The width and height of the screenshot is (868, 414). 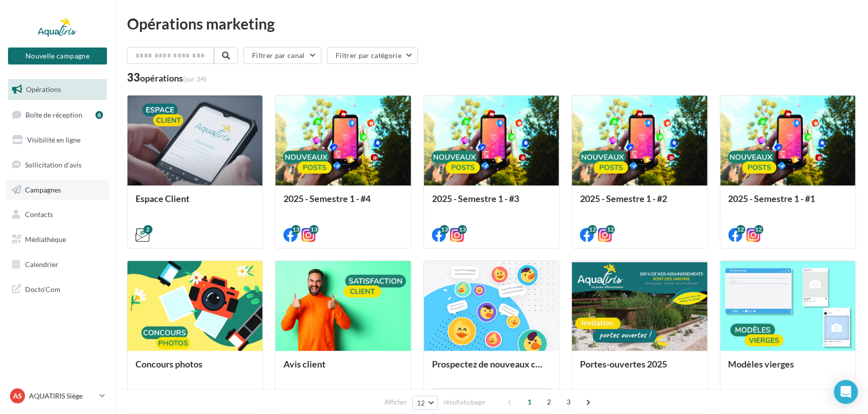 I want to click on button: Nouvelle campagne, so click(x=58, y=56).